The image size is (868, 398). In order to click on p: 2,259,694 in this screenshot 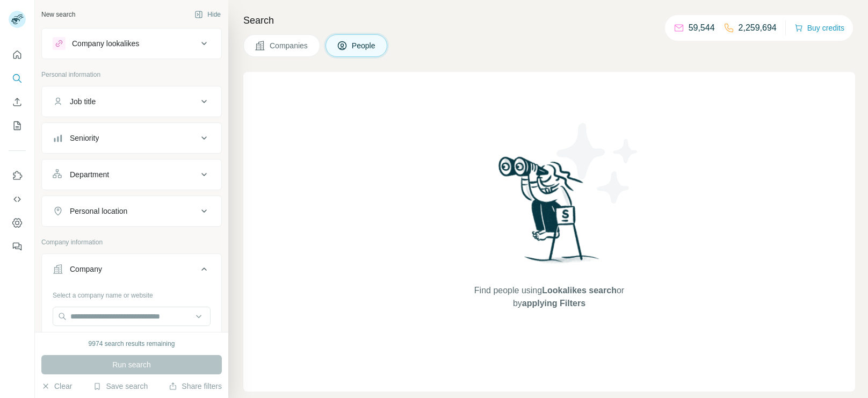, I will do `click(758, 28)`.